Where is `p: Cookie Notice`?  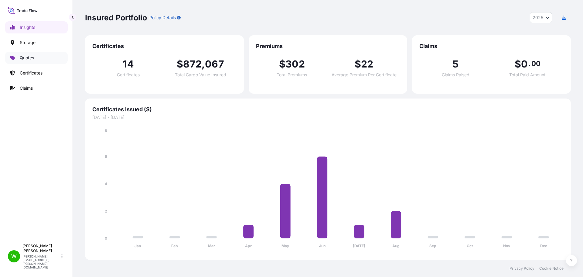
p: Cookie Notice is located at coordinates (552, 268).